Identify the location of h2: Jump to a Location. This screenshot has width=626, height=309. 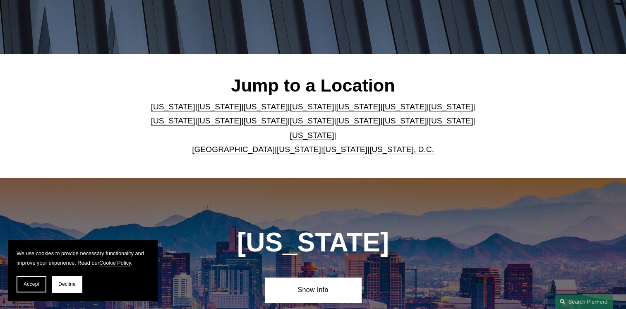
(313, 85).